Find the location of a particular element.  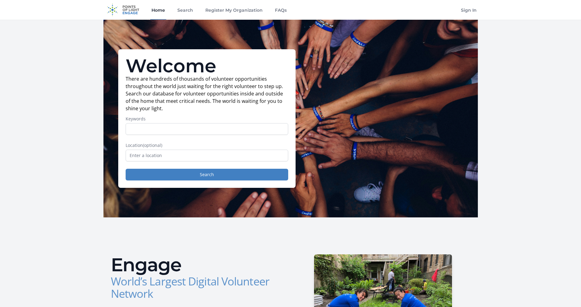

h3: World’s Largest Digital Volunteer Network is located at coordinates (198, 287).